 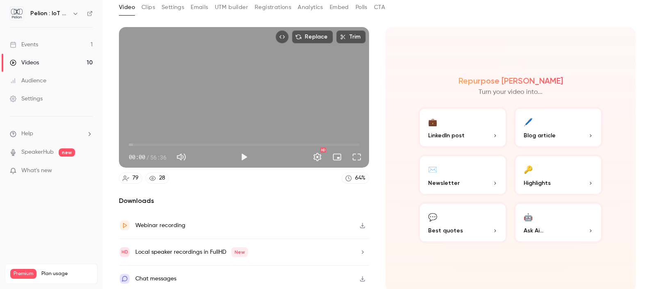 What do you see at coordinates (244, 157) in the screenshot?
I see `div: Play` at bounding box center [244, 157].